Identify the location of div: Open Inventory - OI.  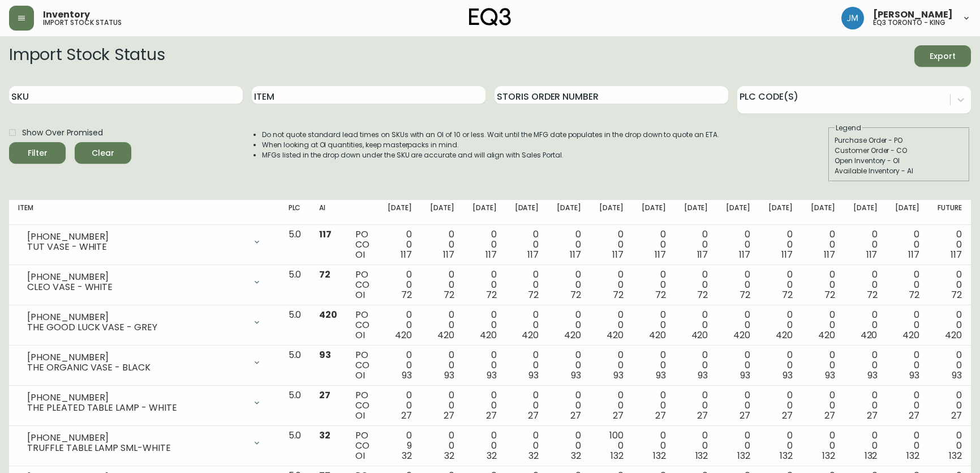
(899, 161).